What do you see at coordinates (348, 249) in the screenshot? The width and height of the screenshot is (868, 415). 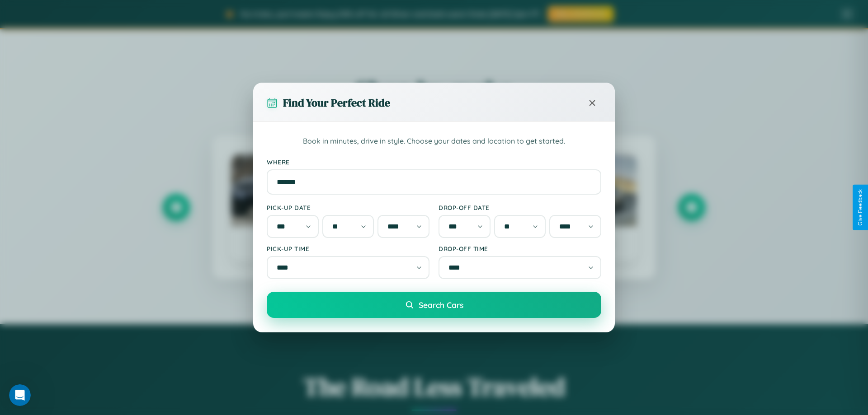 I see `label: Pick-up Time` at bounding box center [348, 249].